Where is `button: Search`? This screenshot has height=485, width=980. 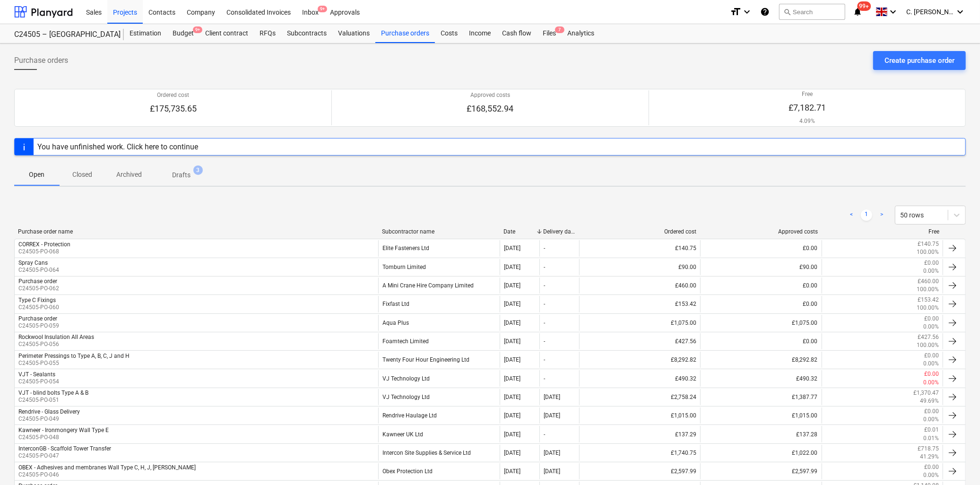 button: Search is located at coordinates (812, 12).